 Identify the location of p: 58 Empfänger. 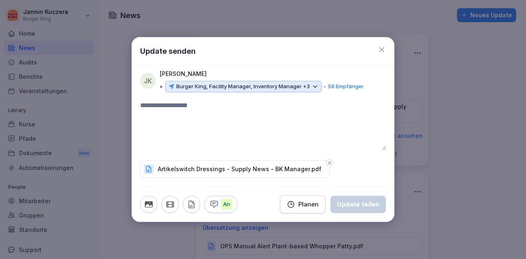
(346, 87).